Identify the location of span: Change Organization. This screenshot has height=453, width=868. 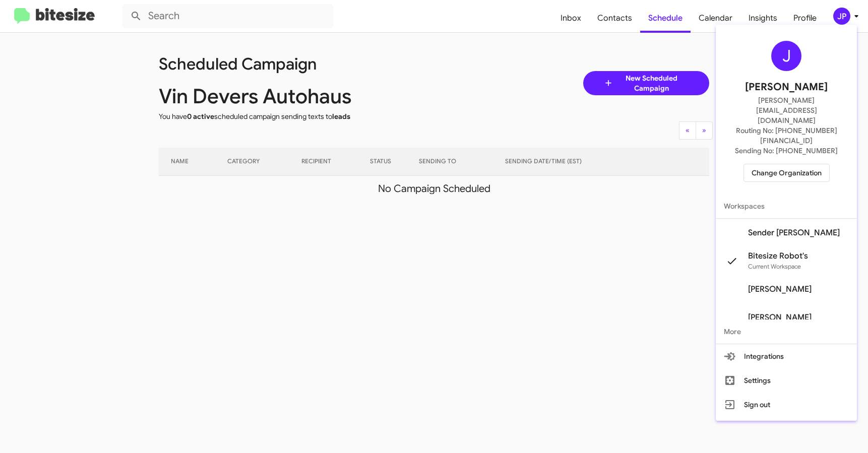
(786, 173).